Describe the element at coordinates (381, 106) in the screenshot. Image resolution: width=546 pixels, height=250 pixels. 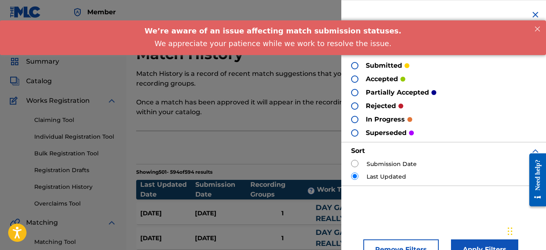
I see `p: rejected` at that location.